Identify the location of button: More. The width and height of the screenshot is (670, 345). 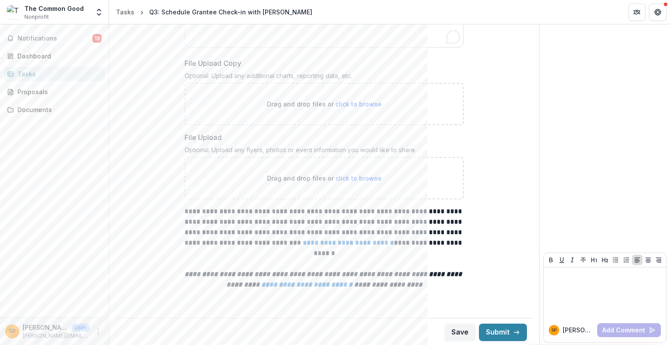
(98, 332).